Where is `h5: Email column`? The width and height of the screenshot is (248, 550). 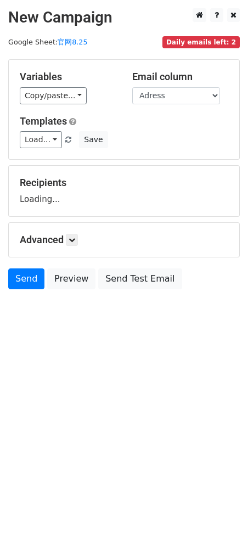 h5: Email column is located at coordinates (180, 77).